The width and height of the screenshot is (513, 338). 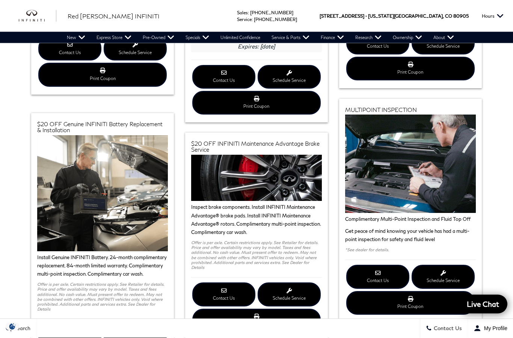 What do you see at coordinates (447, 328) in the screenshot?
I see `span: Contact Us` at bounding box center [447, 328].